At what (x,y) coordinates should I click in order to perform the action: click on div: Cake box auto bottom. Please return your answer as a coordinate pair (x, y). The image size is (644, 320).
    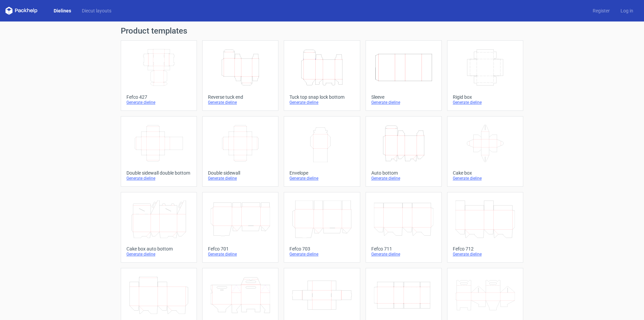
    Looking at the image, I should click on (159, 249).